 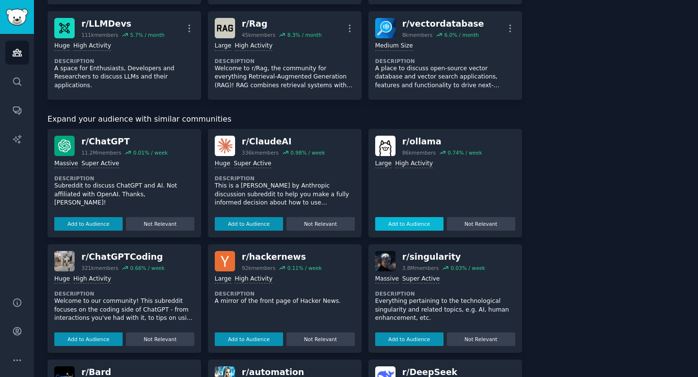 I want to click on div: r/ hackernews, so click(x=282, y=257).